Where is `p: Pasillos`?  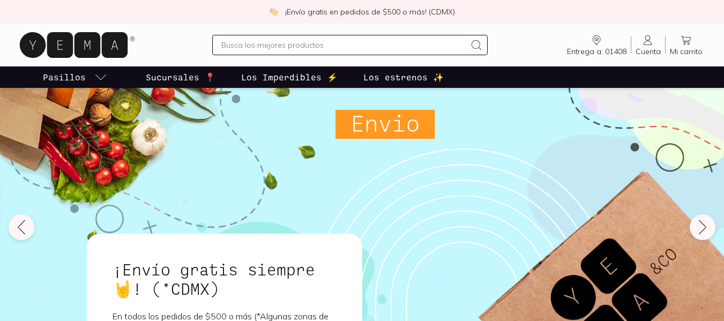
p: Pasillos is located at coordinates (64, 77).